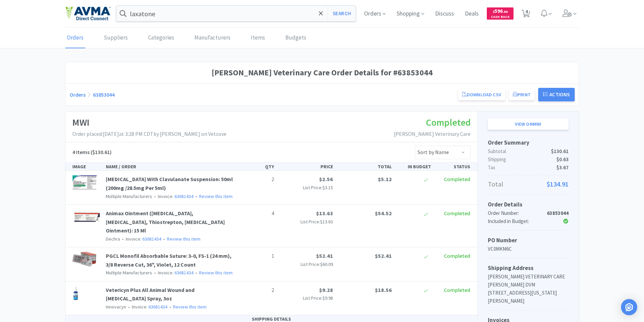 The width and height of the screenshot is (644, 322). What do you see at coordinates (113, 239) in the screenshot?
I see `span: Dechra` at bounding box center [113, 239].